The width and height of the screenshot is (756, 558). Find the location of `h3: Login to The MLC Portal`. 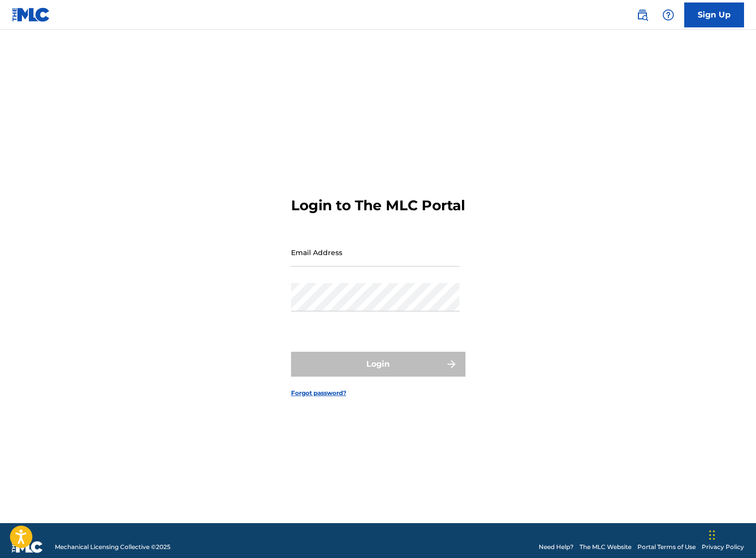

h3: Login to The MLC Portal is located at coordinates (378, 205).